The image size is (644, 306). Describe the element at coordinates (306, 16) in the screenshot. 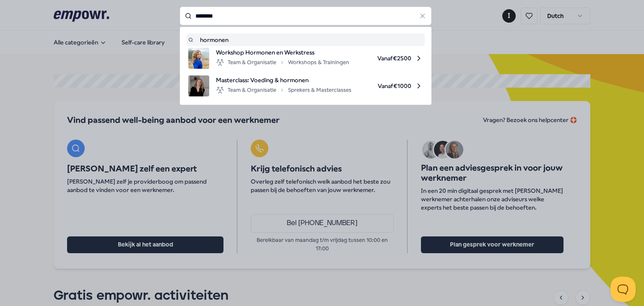

I see `input: Search for products, categories or subcategories` at that location.